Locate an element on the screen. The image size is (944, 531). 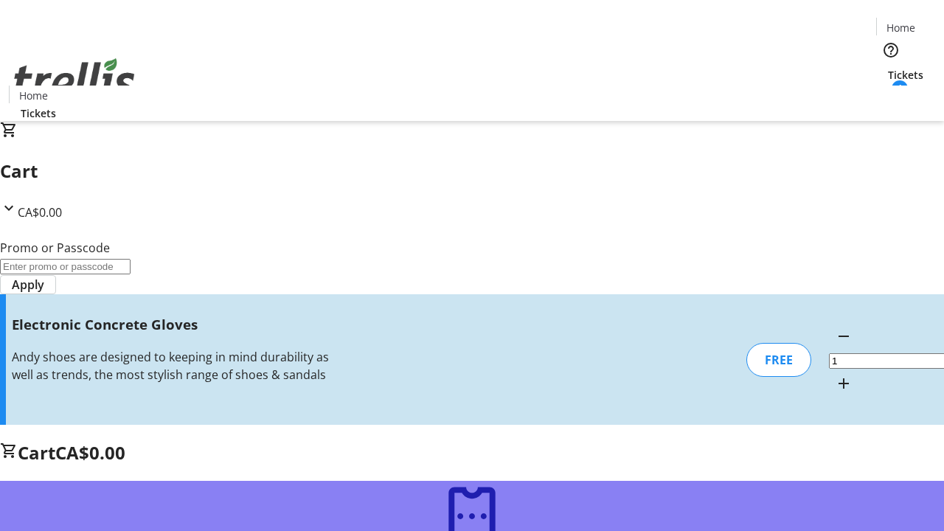
button: Cart is located at coordinates (891, 97).